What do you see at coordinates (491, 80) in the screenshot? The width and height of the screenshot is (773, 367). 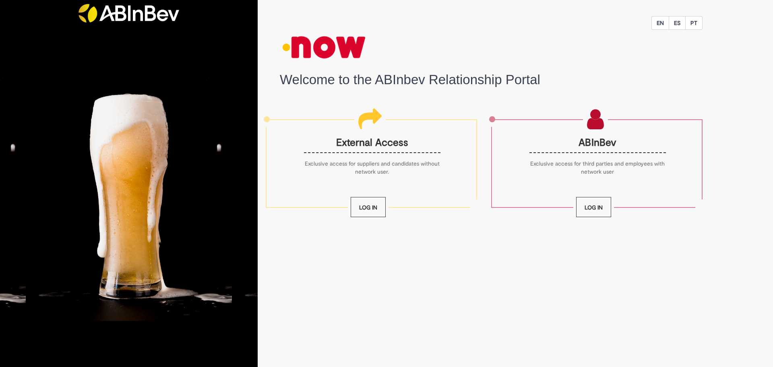 I see `h1: Welcome to the ABInbev Relationship Portal` at bounding box center [491, 80].